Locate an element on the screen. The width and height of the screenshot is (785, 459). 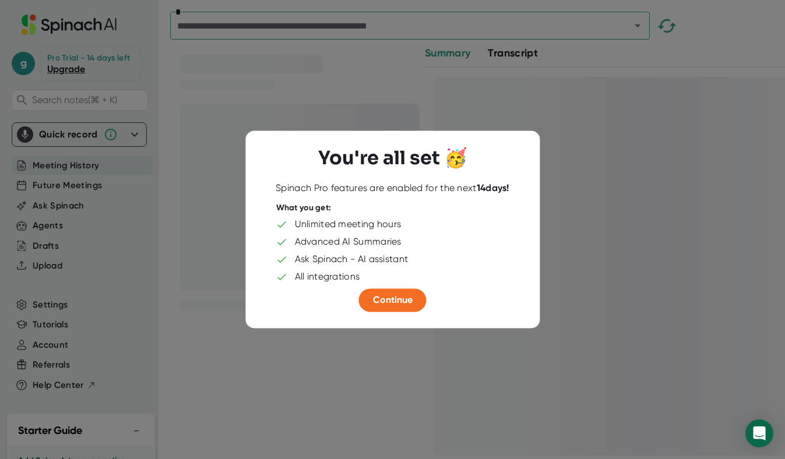
h3: You're all set 🥳 is located at coordinates (393, 158).